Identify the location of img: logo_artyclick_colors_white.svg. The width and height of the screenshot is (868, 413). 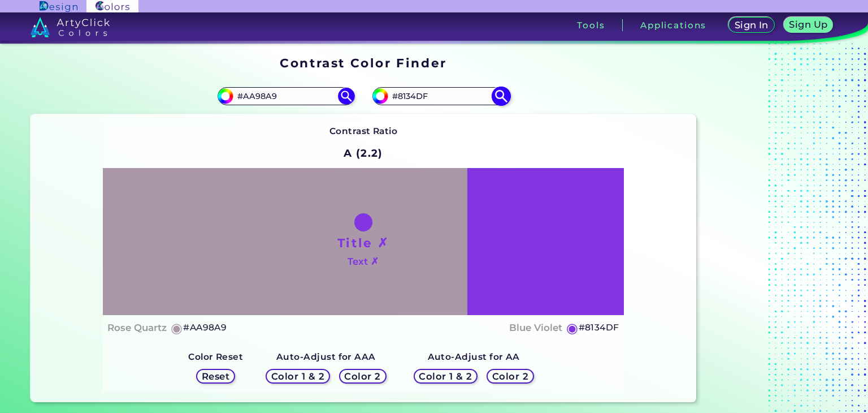
(70, 27).